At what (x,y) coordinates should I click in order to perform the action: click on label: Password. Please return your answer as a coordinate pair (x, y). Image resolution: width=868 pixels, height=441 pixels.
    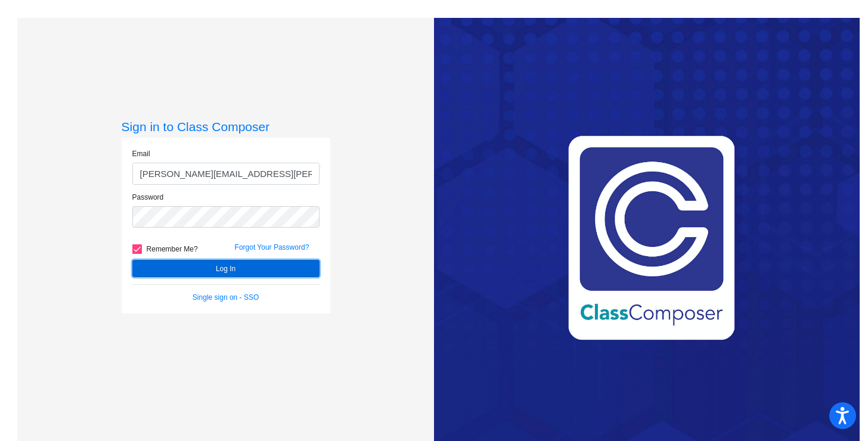
    Looking at the image, I should click on (148, 197).